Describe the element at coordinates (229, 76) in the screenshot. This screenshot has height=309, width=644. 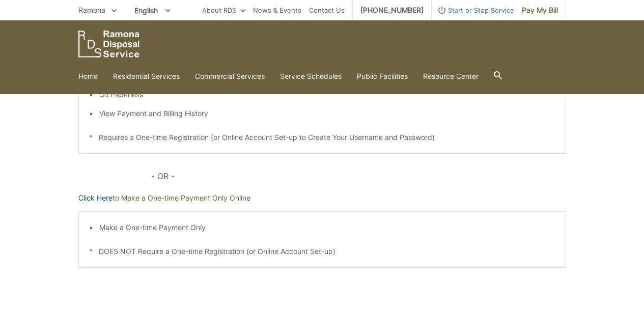
I see `a: Commercial Services` at that location.